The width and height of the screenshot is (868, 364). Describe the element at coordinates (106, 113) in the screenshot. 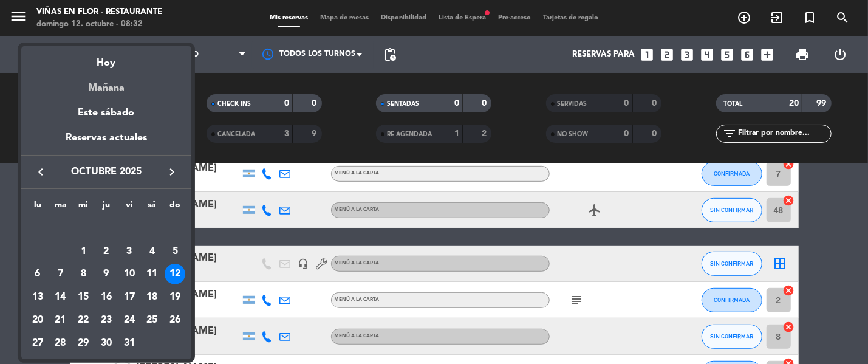

I see `div: Este sábado` at that location.